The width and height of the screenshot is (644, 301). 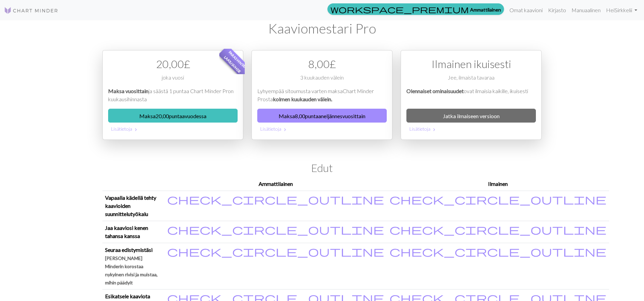 I want to click on div: Maksuvaihtoehto 1, so click(x=173, y=95).